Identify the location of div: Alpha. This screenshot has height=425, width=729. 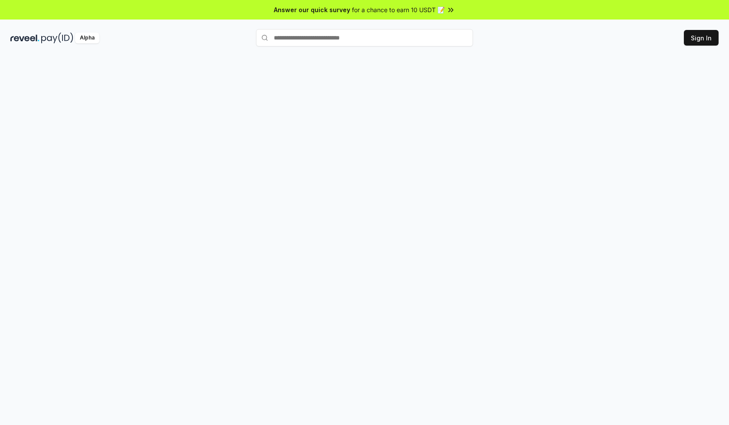
(87, 38).